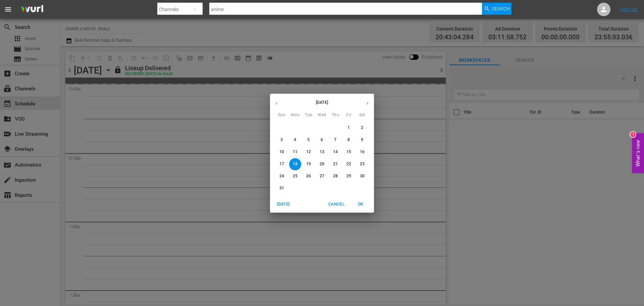 This screenshot has width=644, height=306. What do you see at coordinates (349, 164) in the screenshot?
I see `p: 22` at bounding box center [349, 164].